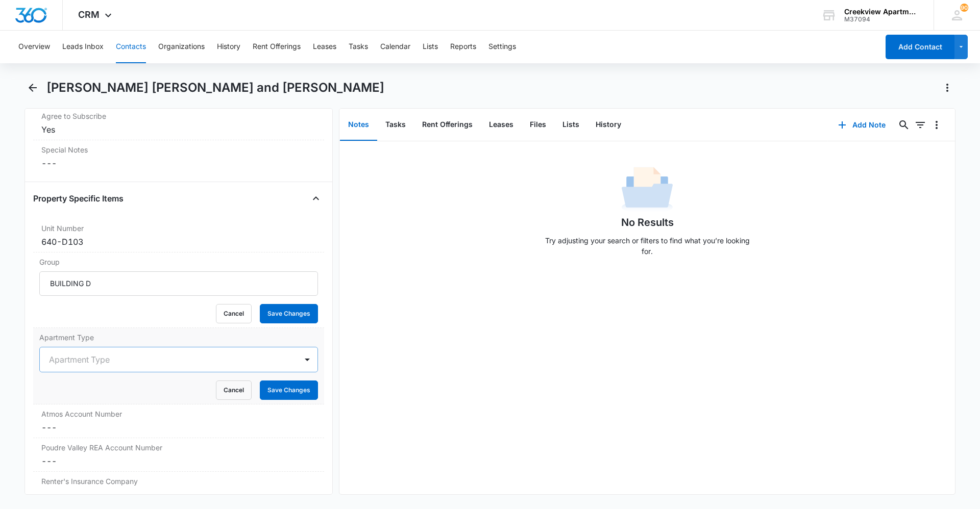 The width and height of the screenshot is (980, 509). Describe the element at coordinates (78, 199) in the screenshot. I see `h4: Property Specific Items` at that location.